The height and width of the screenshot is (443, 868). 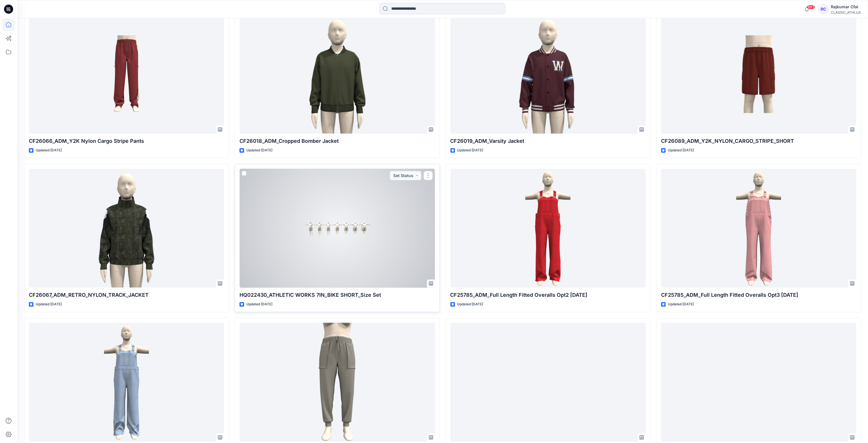 What do you see at coordinates (811, 7) in the screenshot?
I see `span: 99+` at bounding box center [811, 7].